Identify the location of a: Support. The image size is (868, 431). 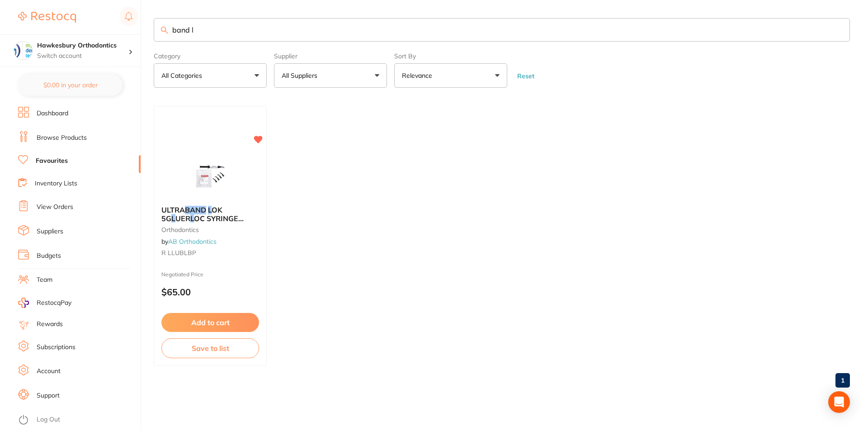
(48, 396).